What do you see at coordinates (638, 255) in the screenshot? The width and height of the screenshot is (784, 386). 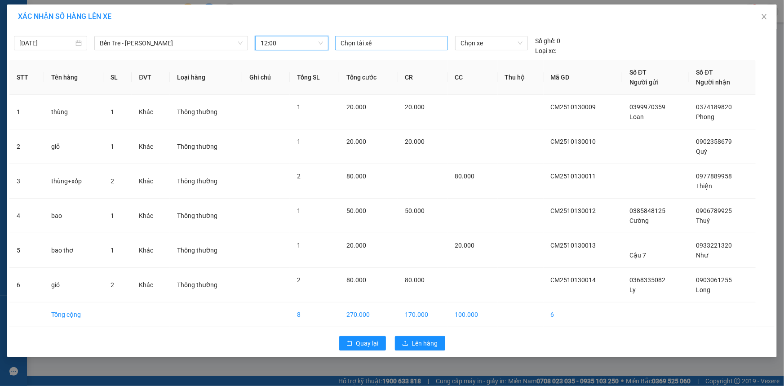 I see `span: Cậu 7` at bounding box center [638, 255].